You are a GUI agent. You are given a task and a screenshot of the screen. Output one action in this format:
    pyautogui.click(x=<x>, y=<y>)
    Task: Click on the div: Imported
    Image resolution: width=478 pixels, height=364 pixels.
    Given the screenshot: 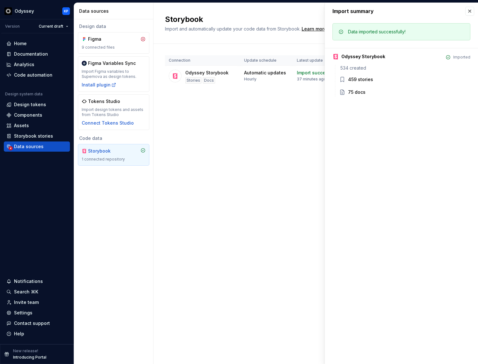 What is the action you would take?
    pyautogui.click(x=462, y=57)
    